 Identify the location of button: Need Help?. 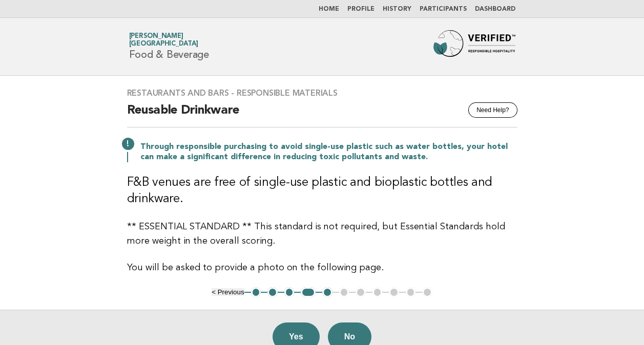
(492, 110).